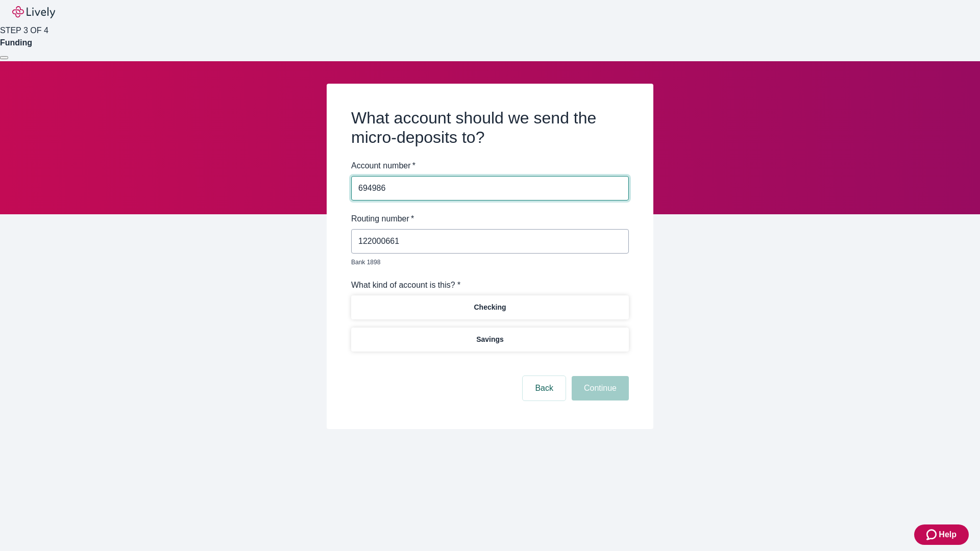 The width and height of the screenshot is (980, 551). I want to click on span: Help, so click(948, 535).